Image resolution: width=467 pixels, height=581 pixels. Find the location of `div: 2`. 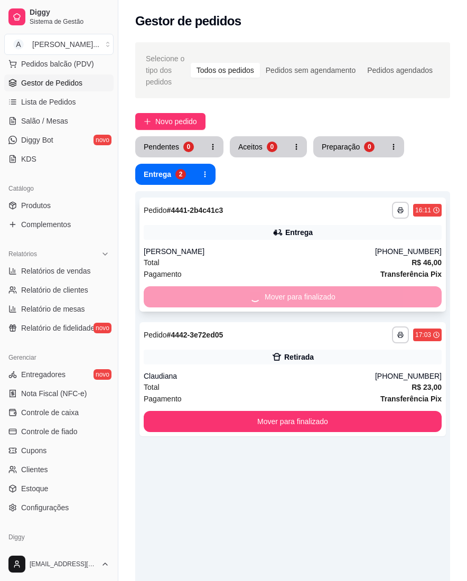

div: 2 is located at coordinates (181, 174).